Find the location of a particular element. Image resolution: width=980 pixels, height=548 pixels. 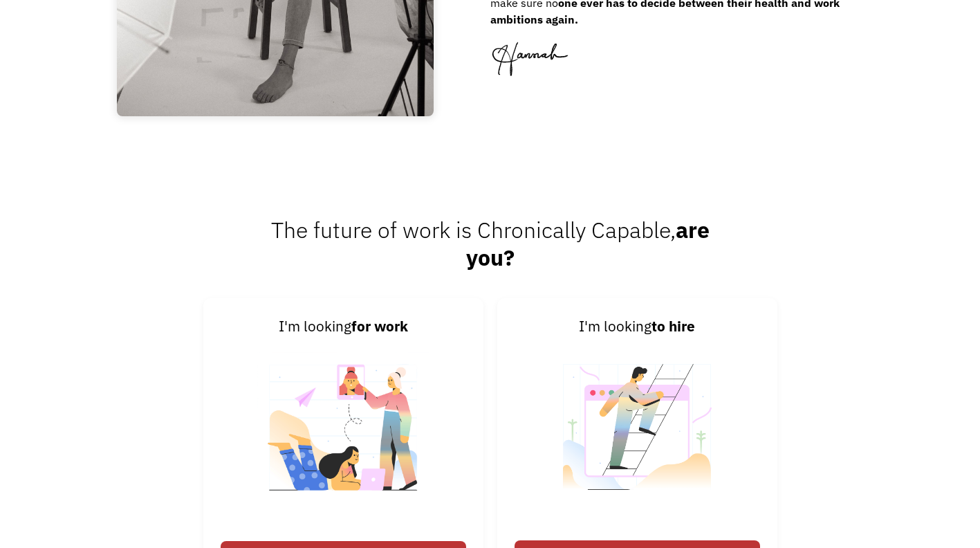

strong: for work is located at coordinates (379, 326).